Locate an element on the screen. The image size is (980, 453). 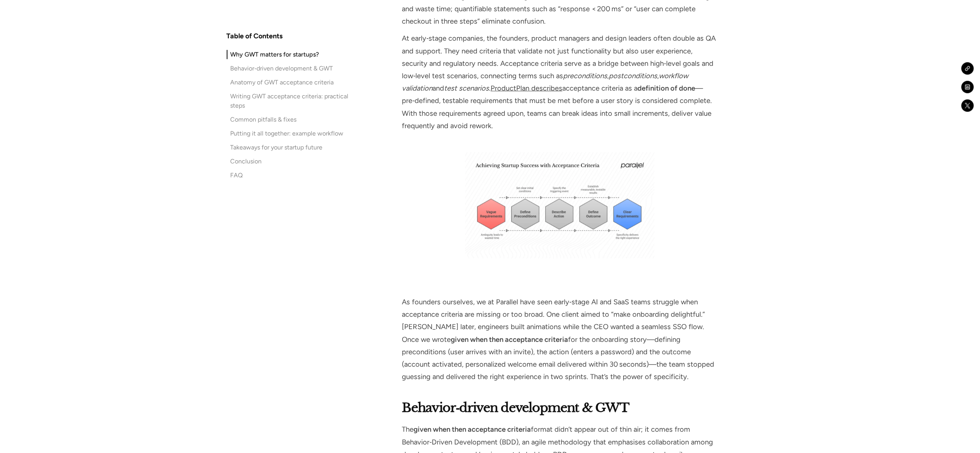
div: Behavior‑driven development & GWT is located at coordinates (282, 68).